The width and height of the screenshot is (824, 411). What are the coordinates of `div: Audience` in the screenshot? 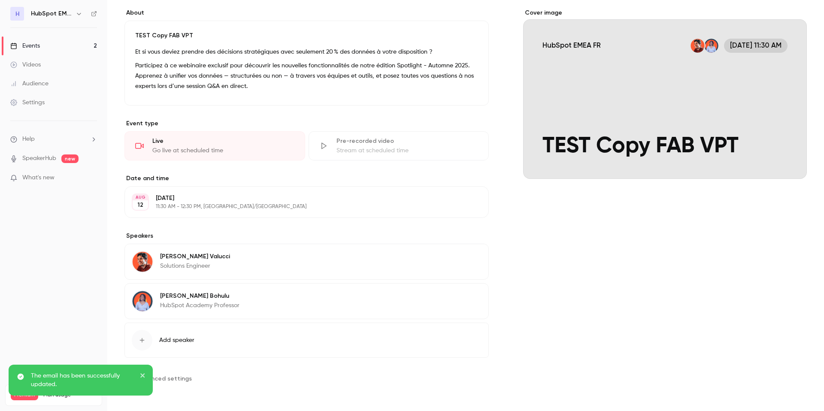 It's located at (29, 84).